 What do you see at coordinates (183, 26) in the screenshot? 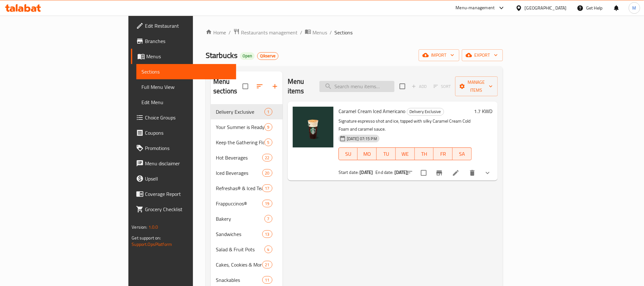
I see `a: Edit Restaurant` at bounding box center [183, 26].